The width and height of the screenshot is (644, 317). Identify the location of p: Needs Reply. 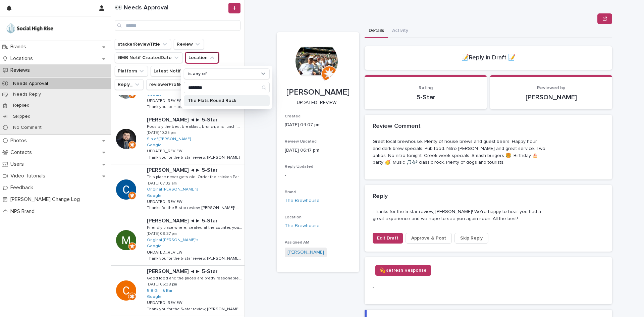
(27, 94).